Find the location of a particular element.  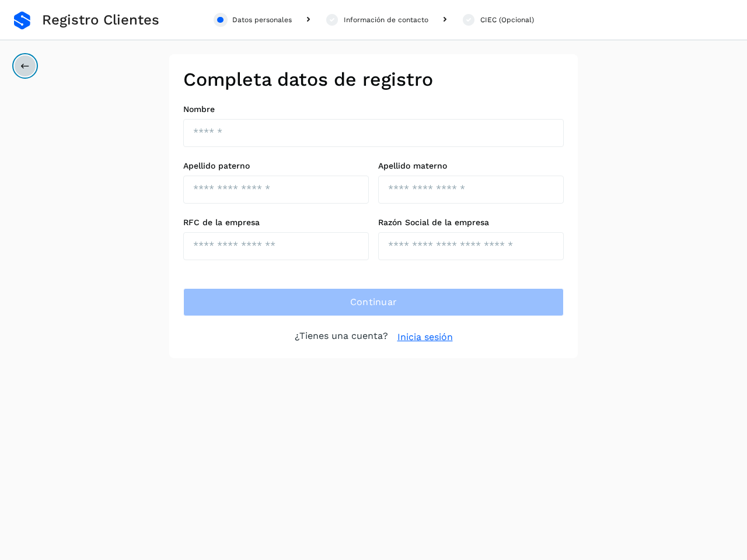

a: Inicia sesión is located at coordinates (425, 337).